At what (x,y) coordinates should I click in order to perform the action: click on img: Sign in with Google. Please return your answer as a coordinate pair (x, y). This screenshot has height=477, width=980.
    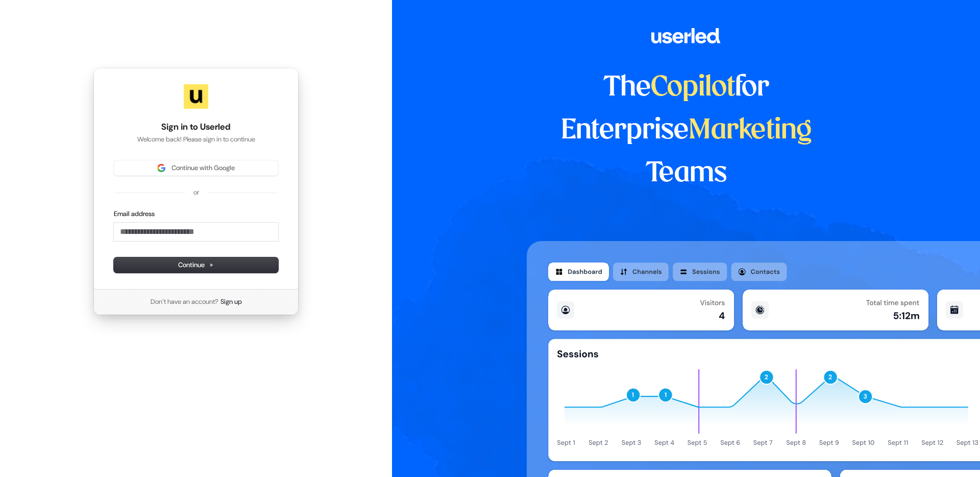
    Looking at the image, I should click on (161, 168).